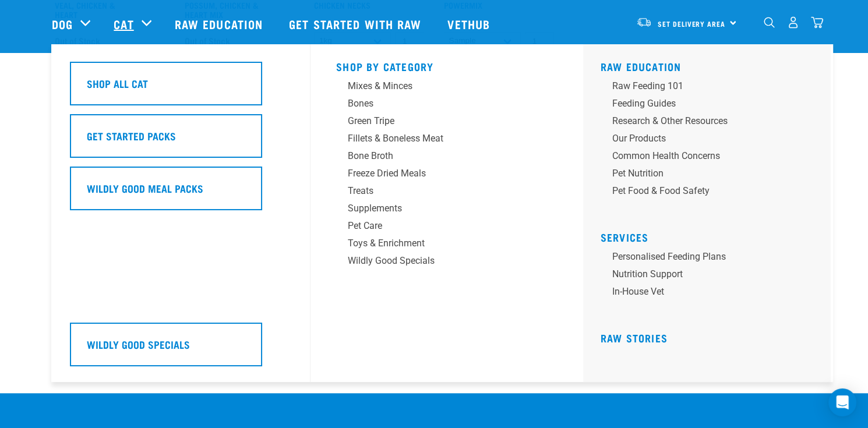 Image resolution: width=868 pixels, height=428 pixels. What do you see at coordinates (704, 174) in the screenshot?
I see `div: Pet Nutrition` at bounding box center [704, 174].